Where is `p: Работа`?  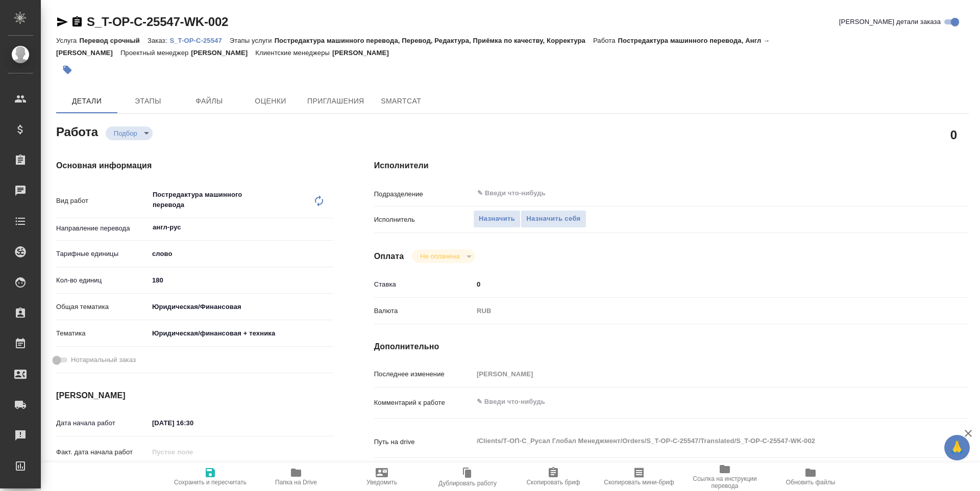
p: Работа is located at coordinates (605, 40).